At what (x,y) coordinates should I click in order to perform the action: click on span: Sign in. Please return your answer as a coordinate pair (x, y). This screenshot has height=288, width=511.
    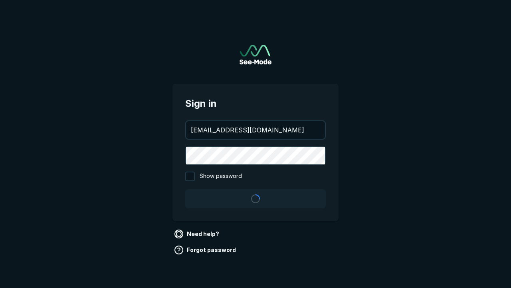
    Looking at the image, I should click on (256, 103).